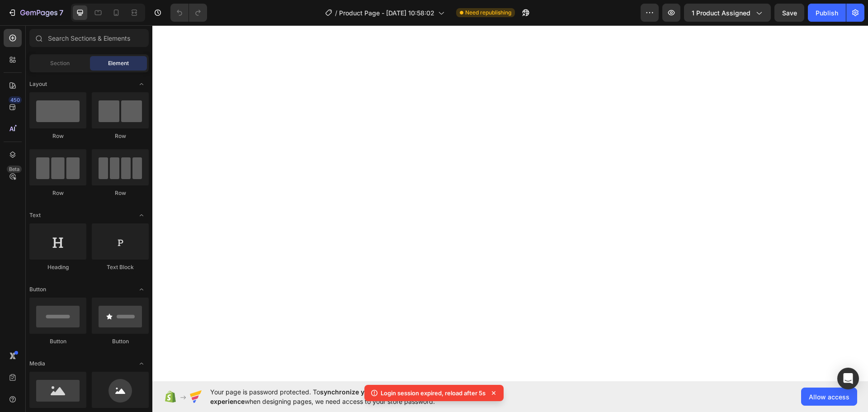  I want to click on span: Text, so click(35, 215).